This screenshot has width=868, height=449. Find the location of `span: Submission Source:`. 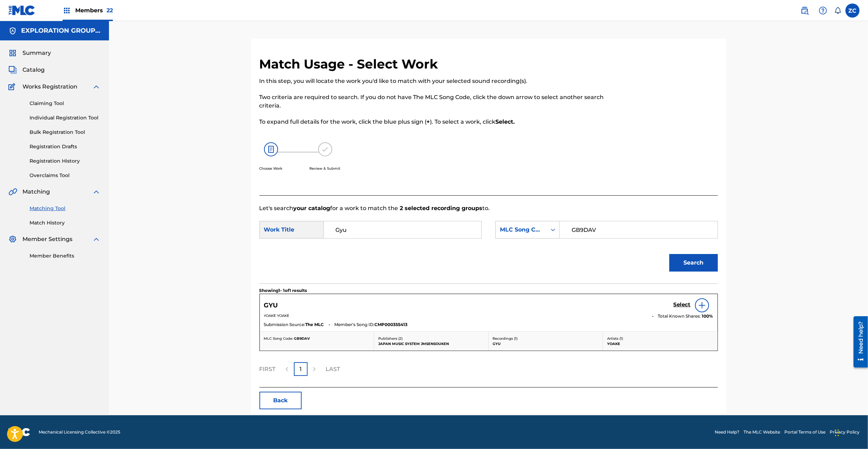

span: Submission Source: is located at coordinates (285, 324).